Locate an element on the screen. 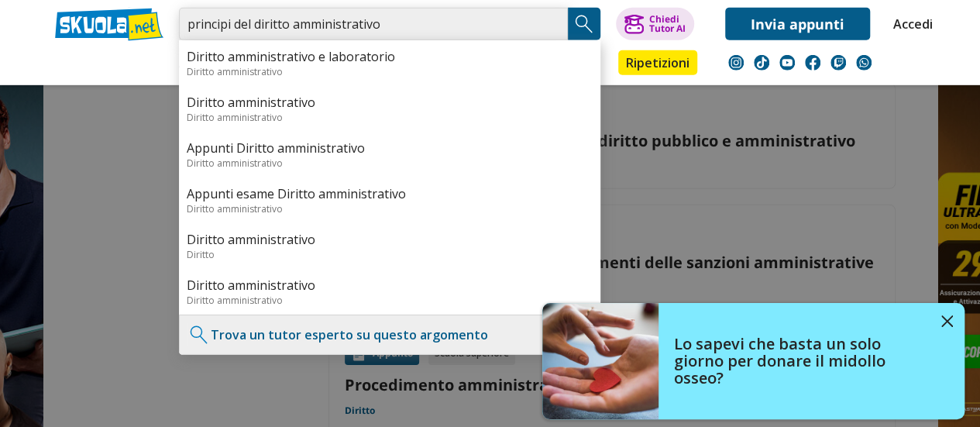 Image resolution: width=980 pixels, height=427 pixels. div: Chiedi Tutor AI is located at coordinates (667, 24).